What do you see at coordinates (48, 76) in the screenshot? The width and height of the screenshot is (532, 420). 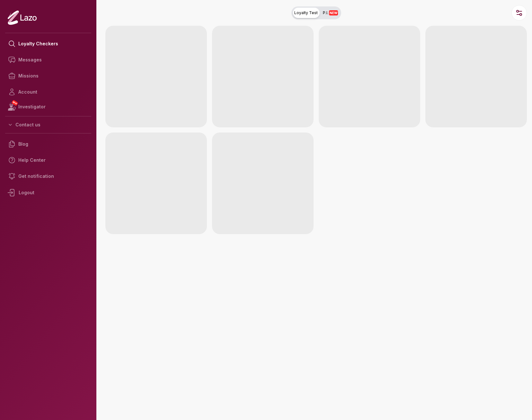 I see `a: Missions` at bounding box center [48, 76].